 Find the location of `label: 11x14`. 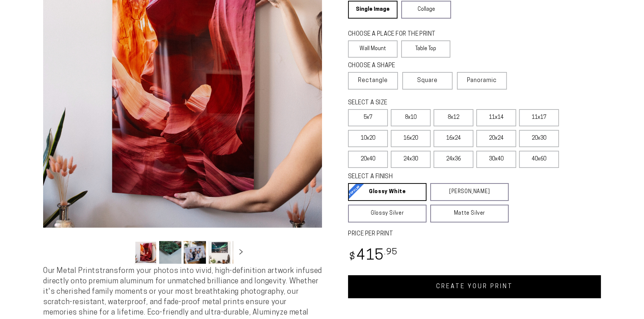

label: 11x14 is located at coordinates (496, 118).